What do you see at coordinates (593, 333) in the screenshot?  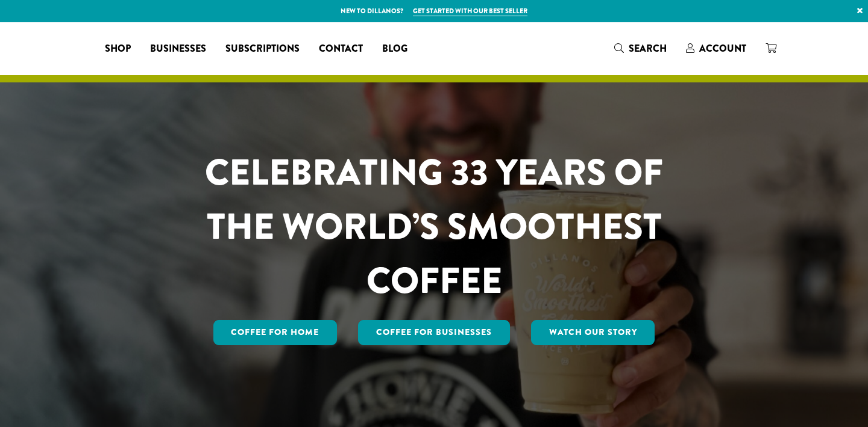 I see `a: Watch Our Story` at bounding box center [593, 333].